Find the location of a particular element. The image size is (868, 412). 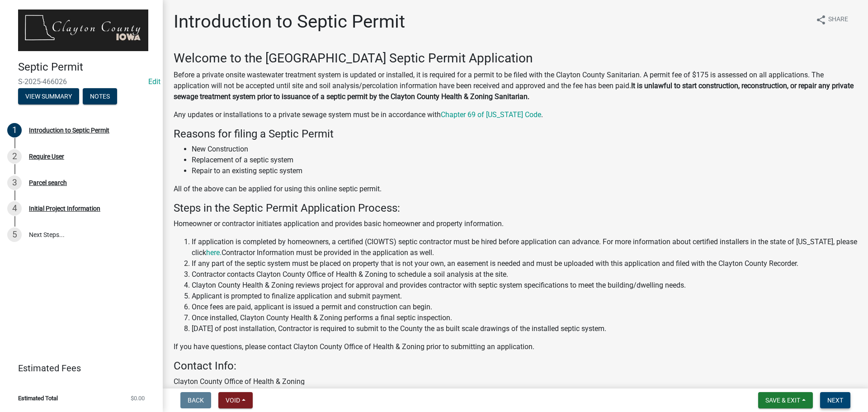

img: Clayton County, Iowa is located at coordinates (83, 30).